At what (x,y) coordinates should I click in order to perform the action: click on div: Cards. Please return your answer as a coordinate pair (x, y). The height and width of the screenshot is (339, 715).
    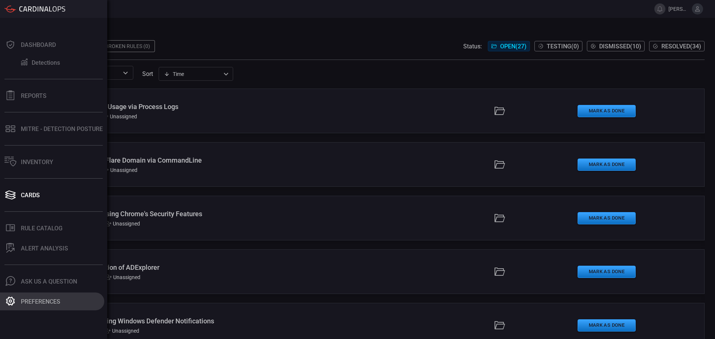
    Looking at the image, I should click on (30, 195).